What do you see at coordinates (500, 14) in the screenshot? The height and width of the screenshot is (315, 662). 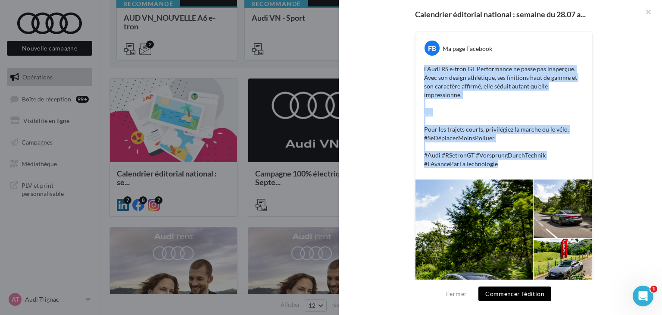 I see `span: Calendrier éditorial national : semaine du 28.07 a...` at bounding box center [500, 14].